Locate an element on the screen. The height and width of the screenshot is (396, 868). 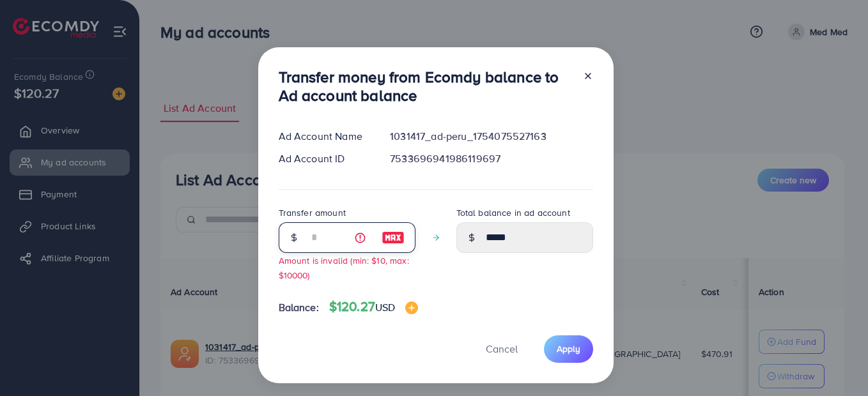
button: Apply is located at coordinates (568, 349).